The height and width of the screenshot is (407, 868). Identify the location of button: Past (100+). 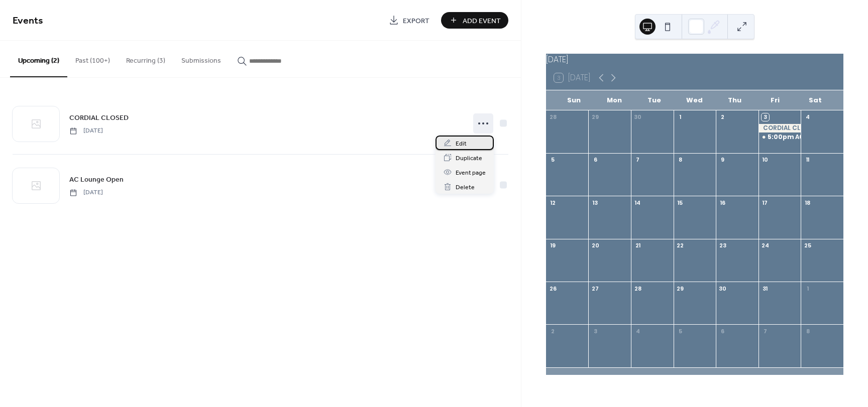
(93, 58).